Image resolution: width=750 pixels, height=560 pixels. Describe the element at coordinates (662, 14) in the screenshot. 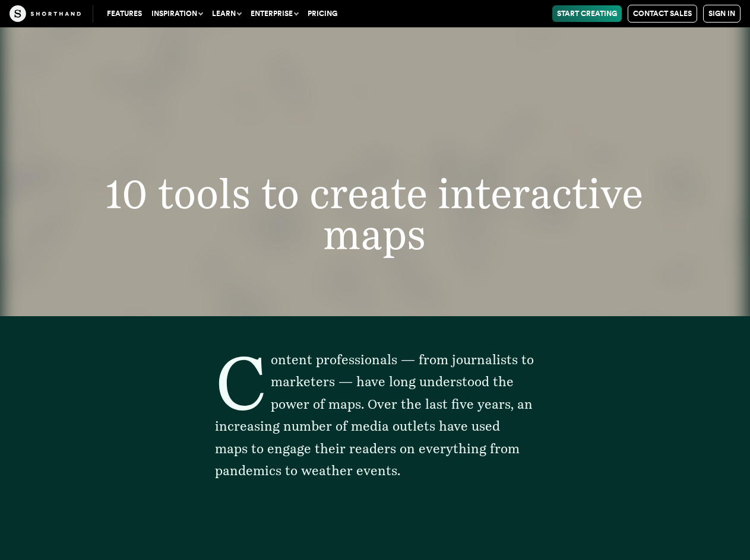

I see `a: Contact Sales` at that location.